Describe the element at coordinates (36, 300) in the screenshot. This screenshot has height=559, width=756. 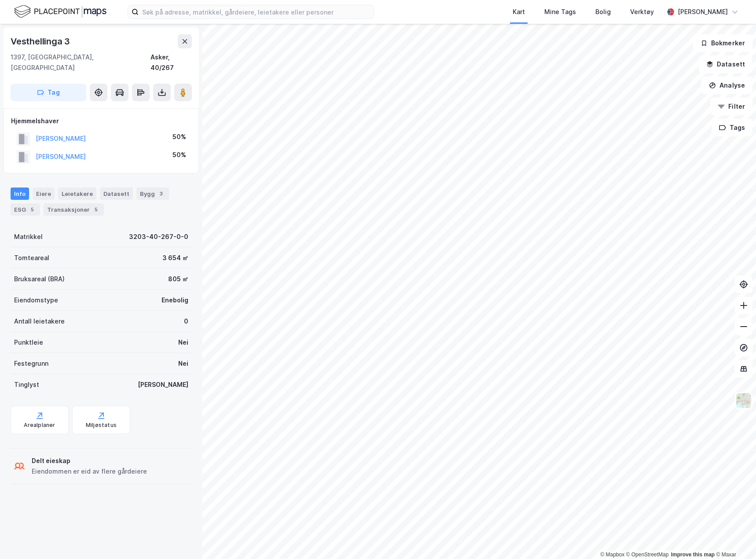
I see `div: Eiendomstype` at that location.